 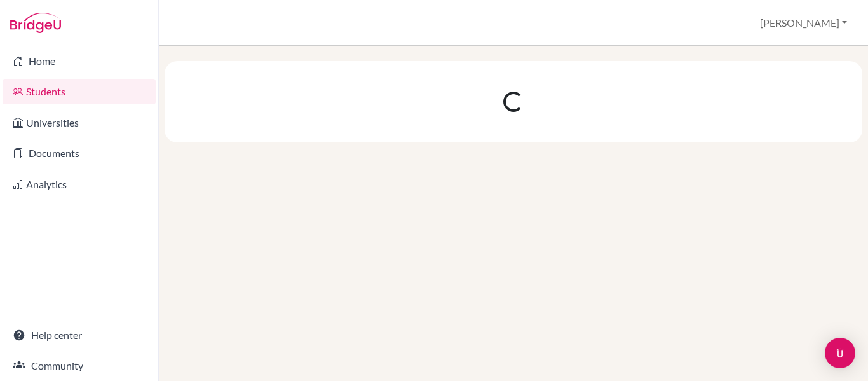 I want to click on a: Community, so click(x=79, y=366).